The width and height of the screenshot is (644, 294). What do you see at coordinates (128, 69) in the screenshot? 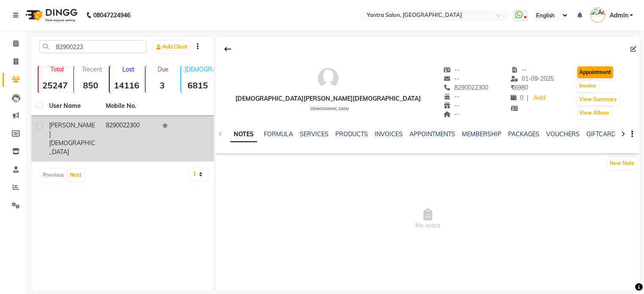
I see `p: Lost` at bounding box center [128, 69].